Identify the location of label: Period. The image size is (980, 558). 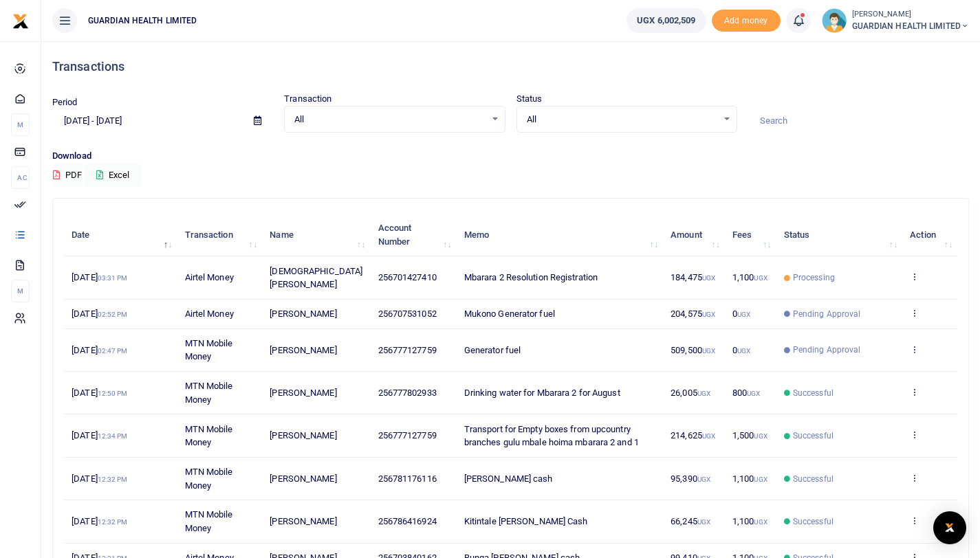
(64, 102).